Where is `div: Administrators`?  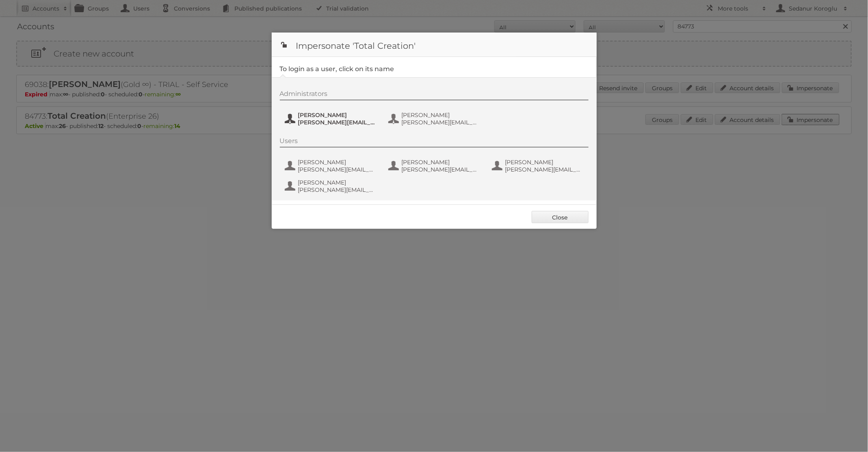
div: Administrators is located at coordinates (434, 95).